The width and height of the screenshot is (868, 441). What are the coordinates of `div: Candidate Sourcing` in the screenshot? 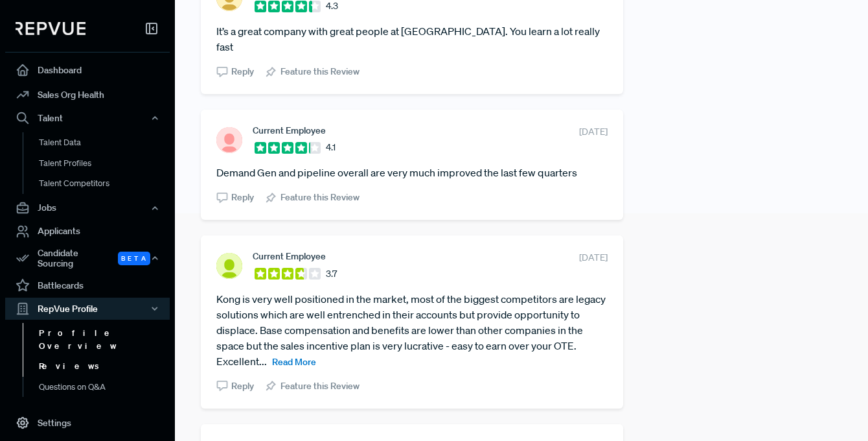 It's located at (87, 259).